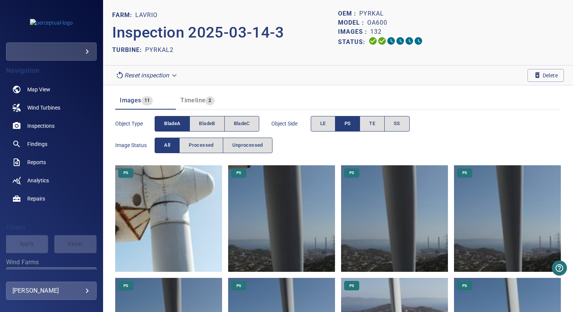 The height and width of the screenshot is (312, 573). Describe the element at coordinates (546, 75) in the screenshot. I see `span: Delete` at that location.